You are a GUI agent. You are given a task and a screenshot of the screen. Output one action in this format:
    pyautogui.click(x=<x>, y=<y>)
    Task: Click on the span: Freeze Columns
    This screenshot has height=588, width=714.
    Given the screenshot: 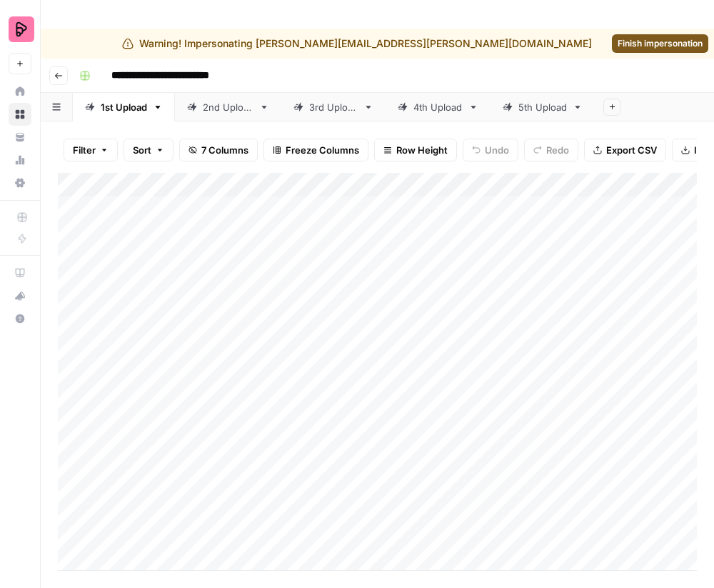 What is the action you would take?
    pyautogui.click(x=322, y=150)
    